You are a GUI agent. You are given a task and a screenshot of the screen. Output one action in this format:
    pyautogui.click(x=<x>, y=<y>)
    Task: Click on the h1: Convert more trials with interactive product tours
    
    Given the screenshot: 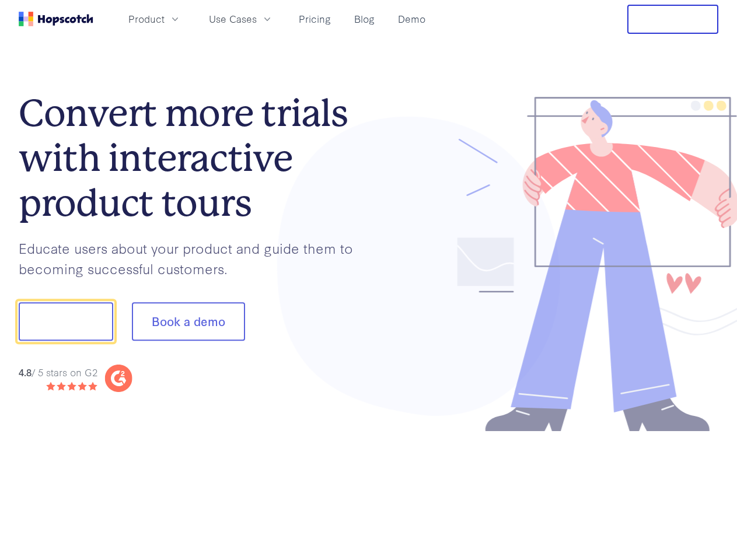 What is the action you would take?
    pyautogui.click(x=194, y=158)
    